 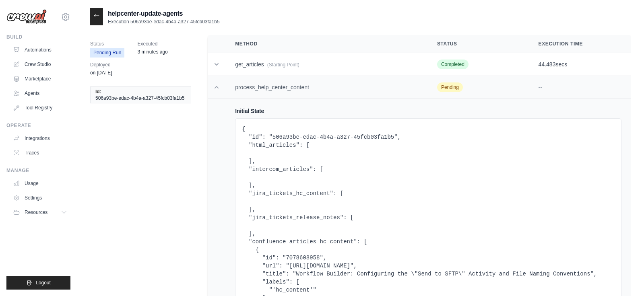 I want to click on a: Tool Registry, so click(x=40, y=107).